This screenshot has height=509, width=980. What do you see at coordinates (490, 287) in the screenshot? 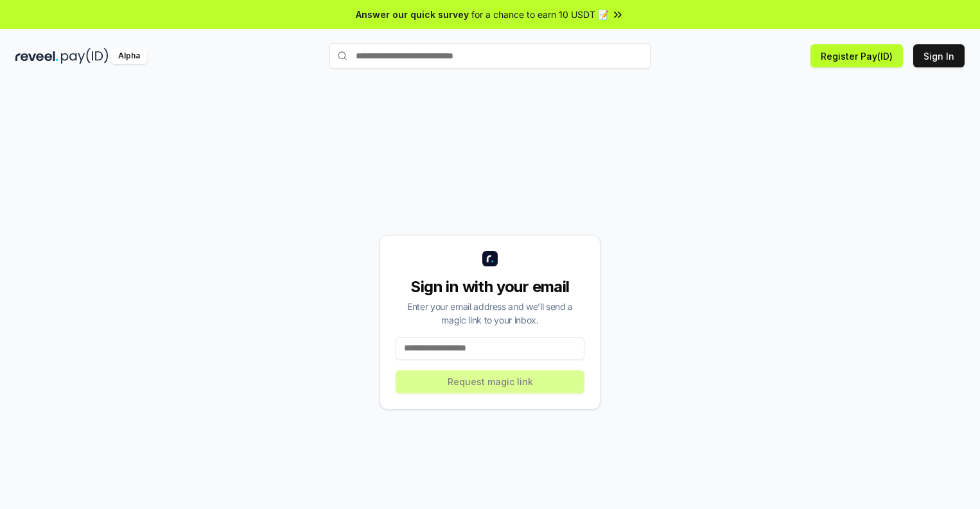
I see `div: Sign in with your email` at bounding box center [490, 287].